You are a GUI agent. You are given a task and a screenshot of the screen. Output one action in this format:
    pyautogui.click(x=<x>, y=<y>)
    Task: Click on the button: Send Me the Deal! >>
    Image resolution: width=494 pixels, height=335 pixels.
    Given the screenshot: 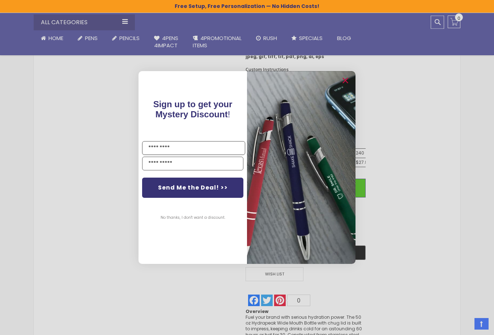 What is the action you would take?
    pyautogui.click(x=193, y=188)
    